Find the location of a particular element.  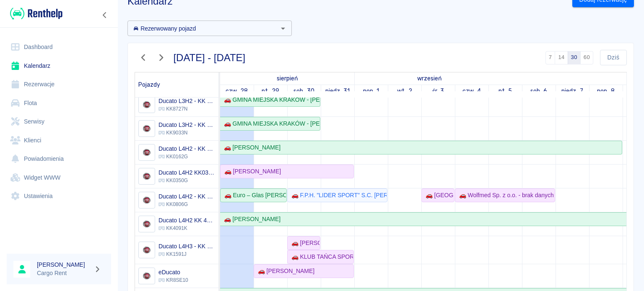

p: KK1591J is located at coordinates (186, 254).